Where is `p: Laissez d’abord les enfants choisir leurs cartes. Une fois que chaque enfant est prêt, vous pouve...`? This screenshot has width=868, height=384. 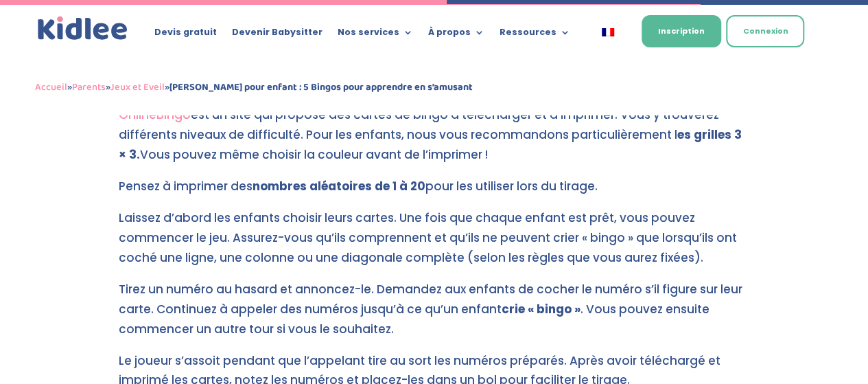
p: Laissez d’abord les enfants choisir leurs cartes. Une fois que chaque enfant est prêt, vous pouve... is located at coordinates (435, 244).